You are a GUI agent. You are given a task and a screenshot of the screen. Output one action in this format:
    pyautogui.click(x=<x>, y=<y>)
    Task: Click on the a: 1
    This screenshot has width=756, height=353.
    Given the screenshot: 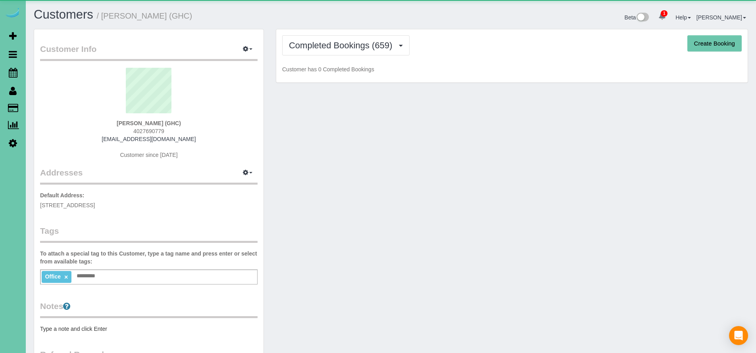 What is the action you would take?
    pyautogui.click(x=662, y=17)
    